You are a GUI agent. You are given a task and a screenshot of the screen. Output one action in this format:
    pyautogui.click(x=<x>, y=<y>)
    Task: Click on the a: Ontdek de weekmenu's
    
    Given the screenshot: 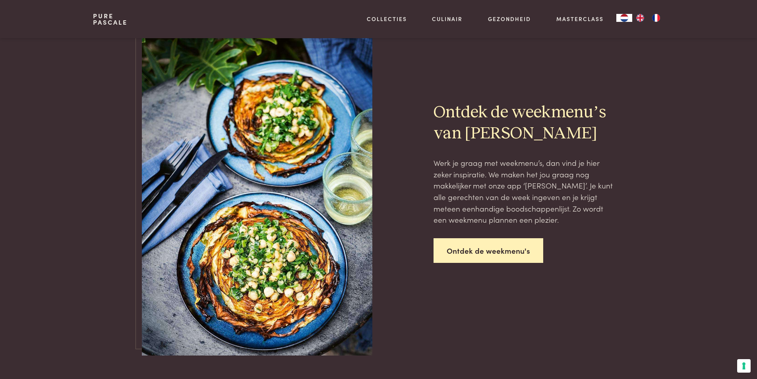 What is the action you would take?
    pyautogui.click(x=488, y=250)
    